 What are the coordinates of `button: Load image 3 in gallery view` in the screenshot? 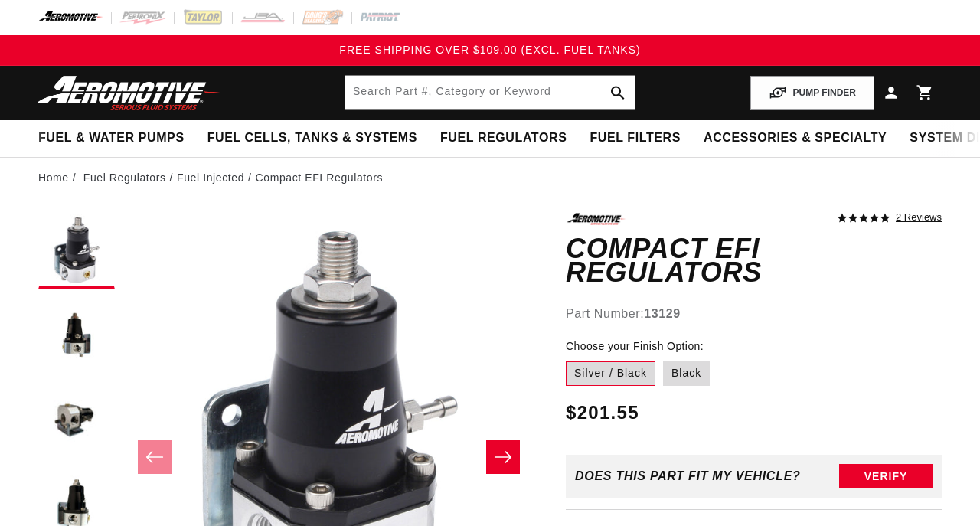 It's located at (76, 420).